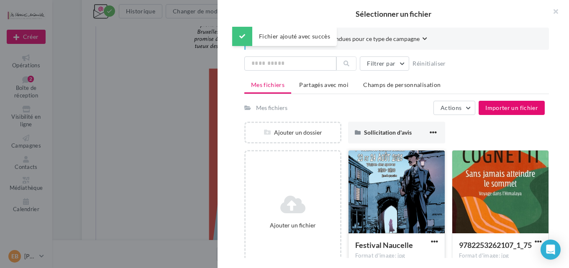 This screenshot has width=569, height=268. What do you see at coordinates (258, 10) in the screenshot?
I see `u: Cliquez-ici` at bounding box center [258, 10].